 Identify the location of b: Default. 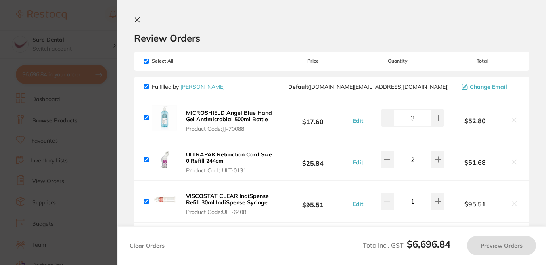
(298, 87).